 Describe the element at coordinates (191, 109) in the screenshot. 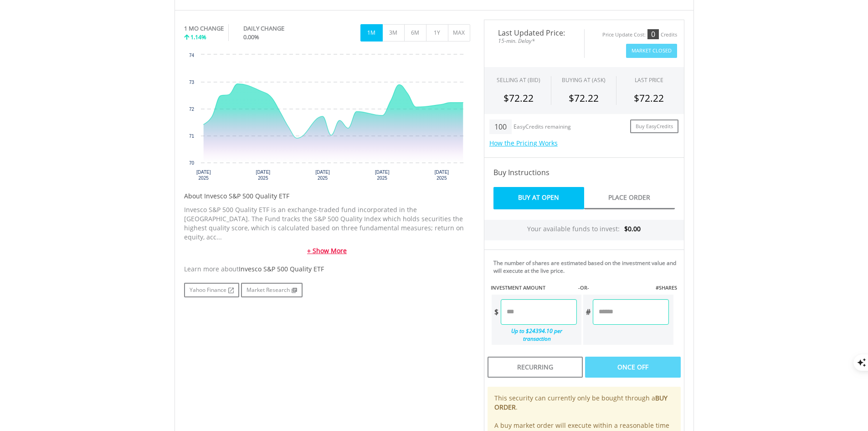

I see `text: 72` at that location.